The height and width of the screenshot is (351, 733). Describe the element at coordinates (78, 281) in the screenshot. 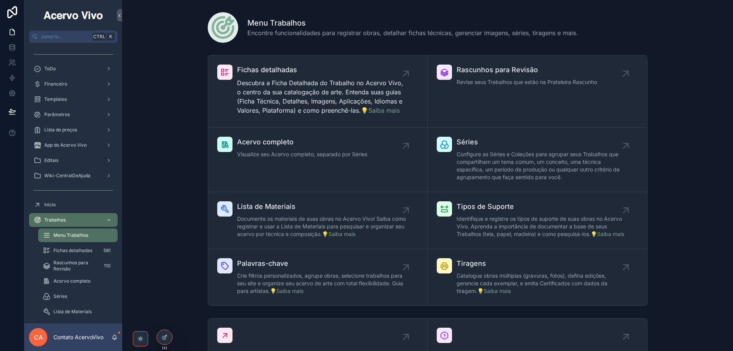

I see `a: Acervo completo` at that location.